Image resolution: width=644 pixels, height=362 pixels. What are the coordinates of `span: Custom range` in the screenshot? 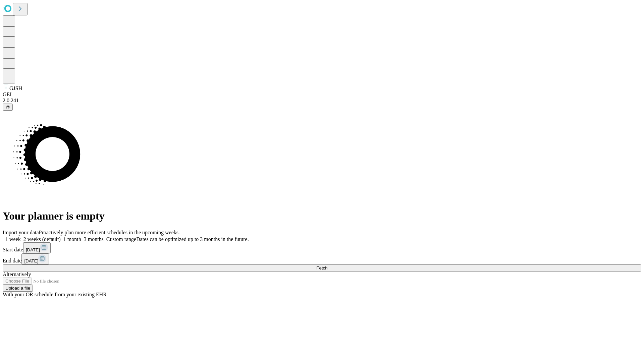 It's located at (121, 239).